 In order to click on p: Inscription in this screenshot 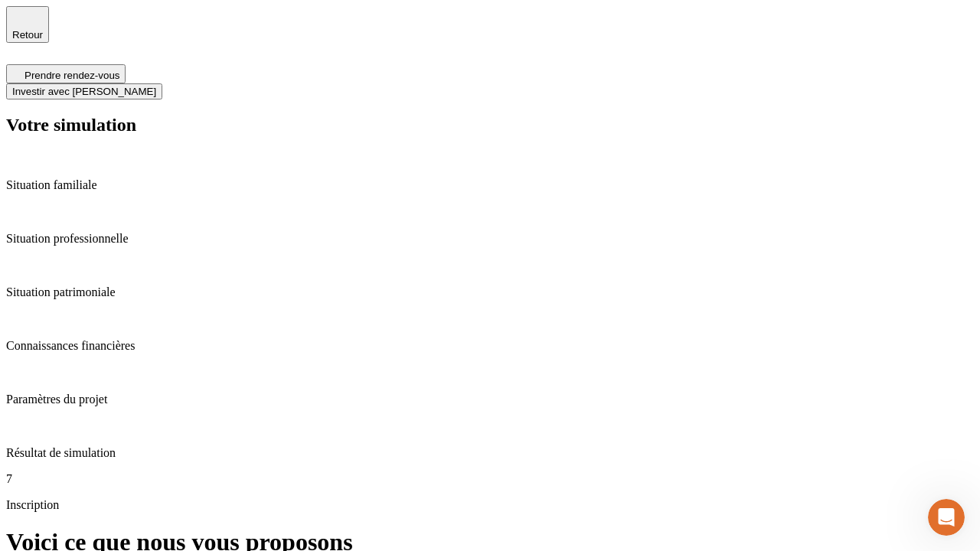, I will do `click(490, 505)`.